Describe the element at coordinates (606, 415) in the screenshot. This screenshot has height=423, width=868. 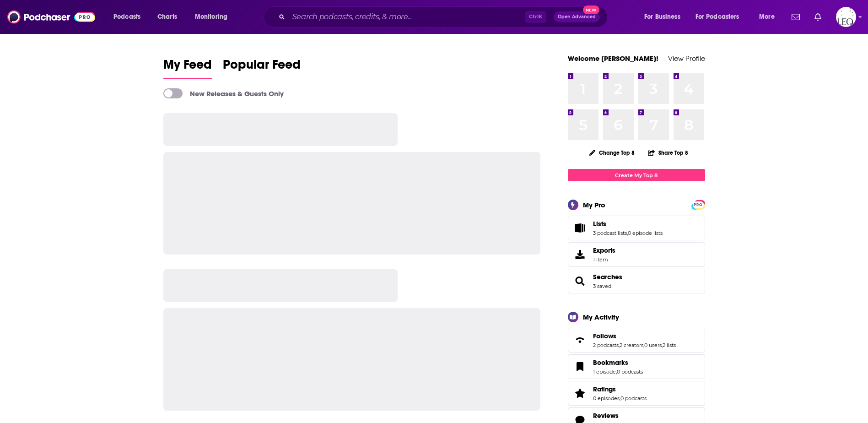
I see `span: Reviews` at that location.